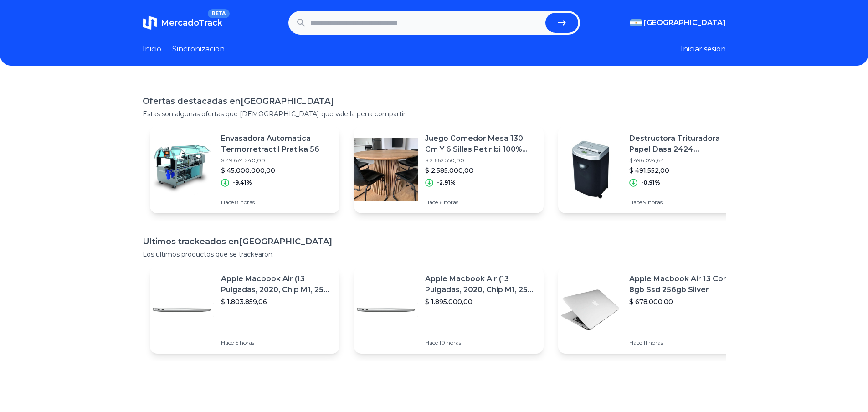 The height and width of the screenshot is (412, 868). What do you see at coordinates (685, 160) in the screenshot?
I see `p: $ 496.074,64` at bounding box center [685, 160].